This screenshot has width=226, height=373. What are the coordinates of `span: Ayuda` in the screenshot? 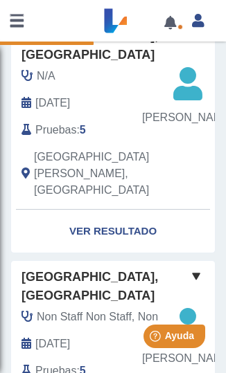 It's located at (77, 17).